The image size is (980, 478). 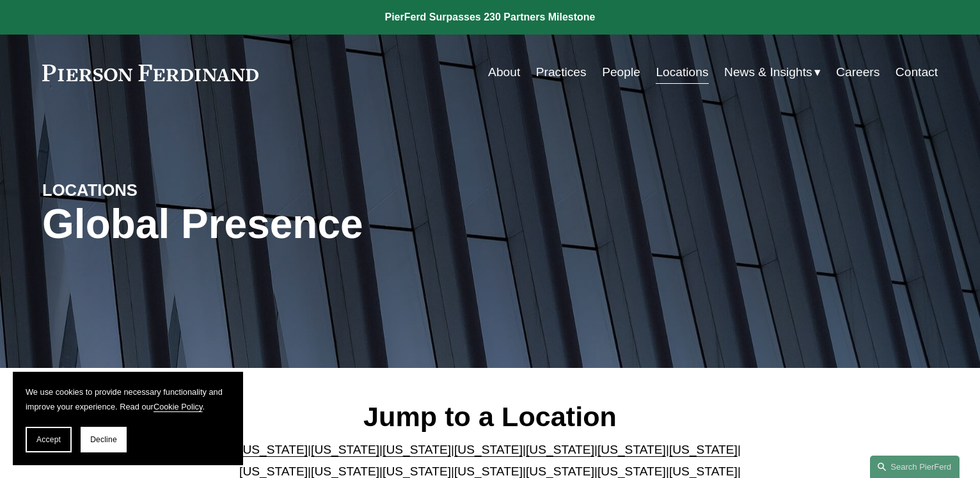 What do you see at coordinates (621, 72) in the screenshot?
I see `a: People` at bounding box center [621, 72].